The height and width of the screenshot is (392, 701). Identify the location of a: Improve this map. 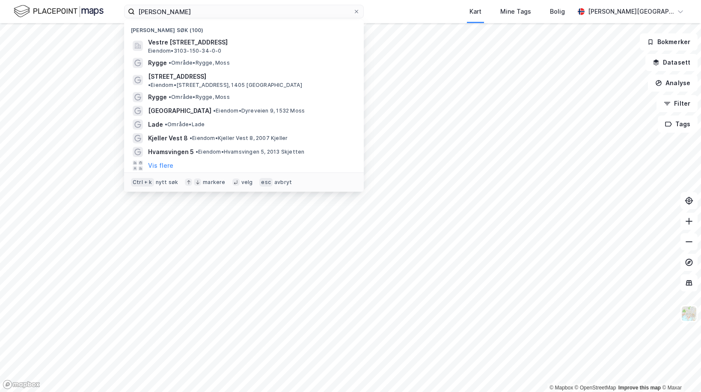
(639, 387).